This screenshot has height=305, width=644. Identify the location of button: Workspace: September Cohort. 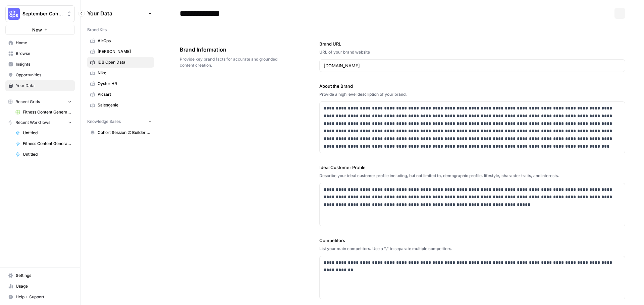
(40, 13).